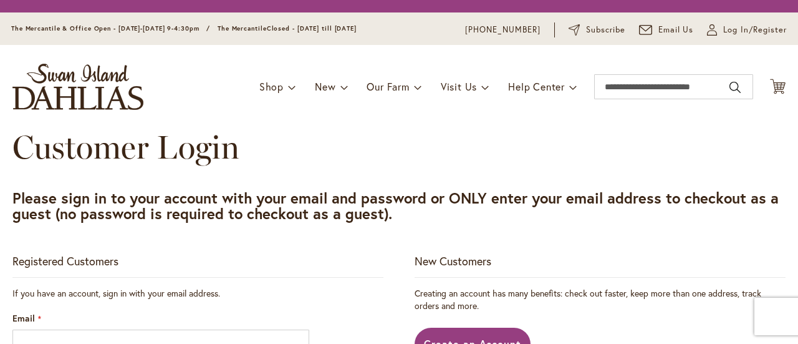  I want to click on span: Subscribe, so click(606, 30).